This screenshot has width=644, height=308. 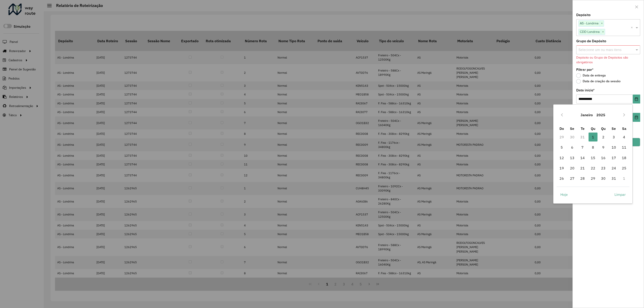 I want to click on td: 19, so click(x=561, y=168).